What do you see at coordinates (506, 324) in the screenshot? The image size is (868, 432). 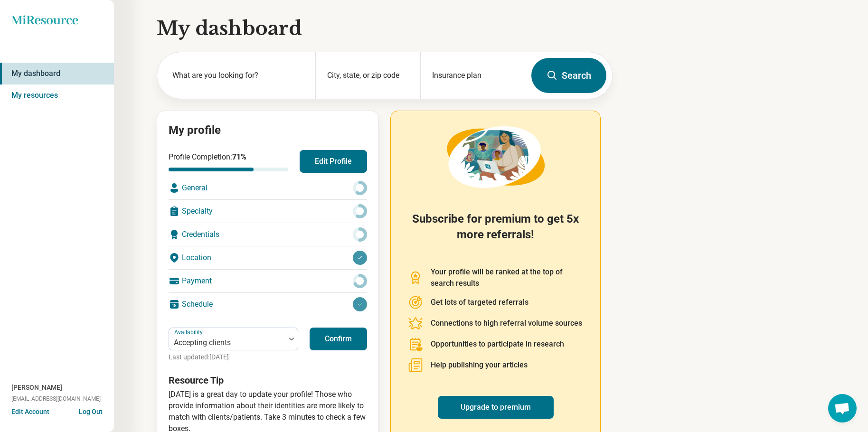 I see `p: Connections to high referral volume sources` at bounding box center [506, 324].